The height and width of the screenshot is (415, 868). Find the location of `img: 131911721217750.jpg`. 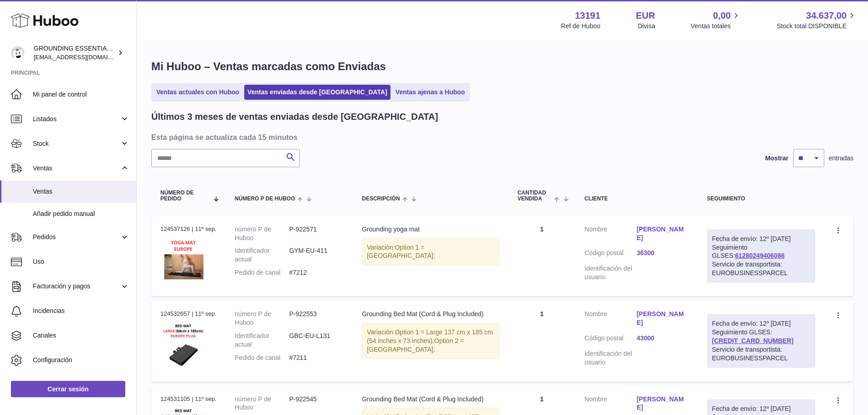

img: 131911721217750.jpg is located at coordinates (183, 259).